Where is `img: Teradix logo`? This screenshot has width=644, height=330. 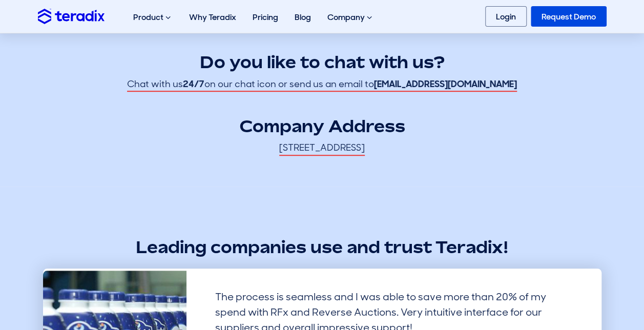 img: Teradix logo is located at coordinates (71, 16).